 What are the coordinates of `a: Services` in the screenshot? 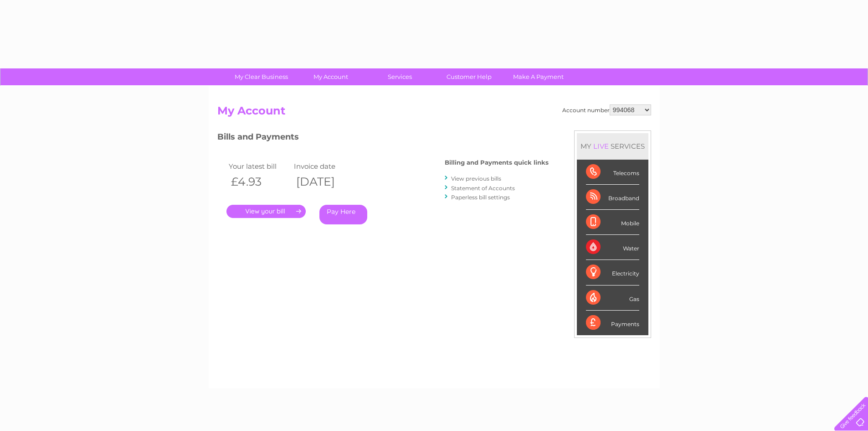 It's located at (400, 77).